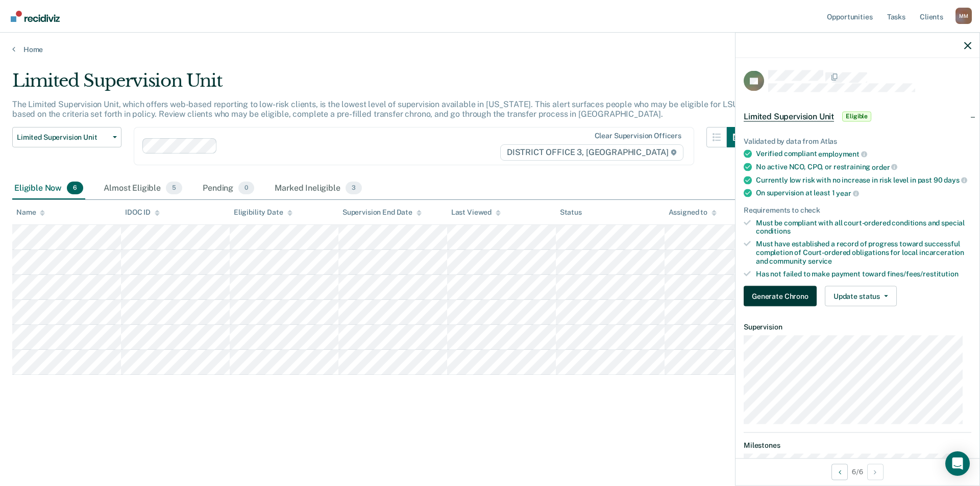  I want to click on div: Marked Ineligible, so click(318, 188).